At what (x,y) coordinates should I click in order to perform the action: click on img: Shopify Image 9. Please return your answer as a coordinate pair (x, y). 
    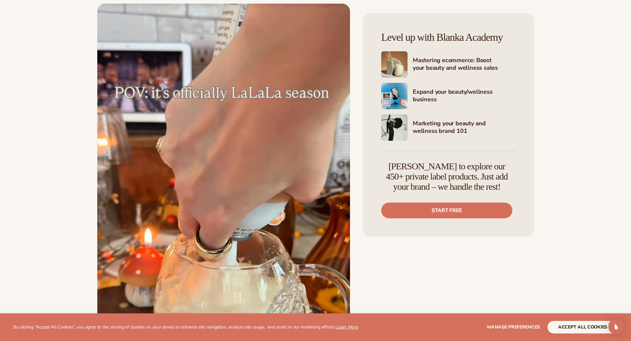
    Looking at the image, I should click on (395, 96).